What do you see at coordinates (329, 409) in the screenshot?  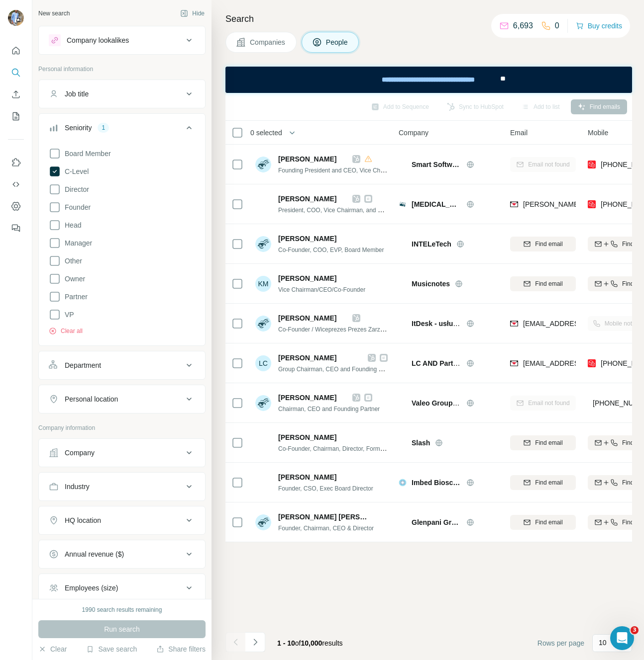 I see `span: Chairman, CEO and Founding Partner` at bounding box center [329, 409].